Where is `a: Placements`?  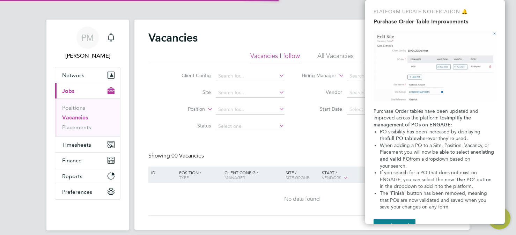 a: Placements is located at coordinates (76, 127).